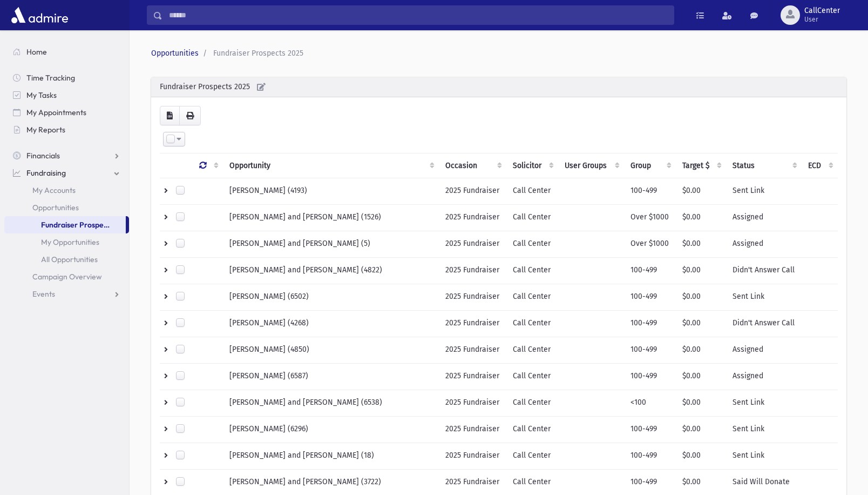  What do you see at coordinates (532, 166) in the screenshot?
I see `th: Solicitor: activate to sort column ascending` at bounding box center [532, 166].